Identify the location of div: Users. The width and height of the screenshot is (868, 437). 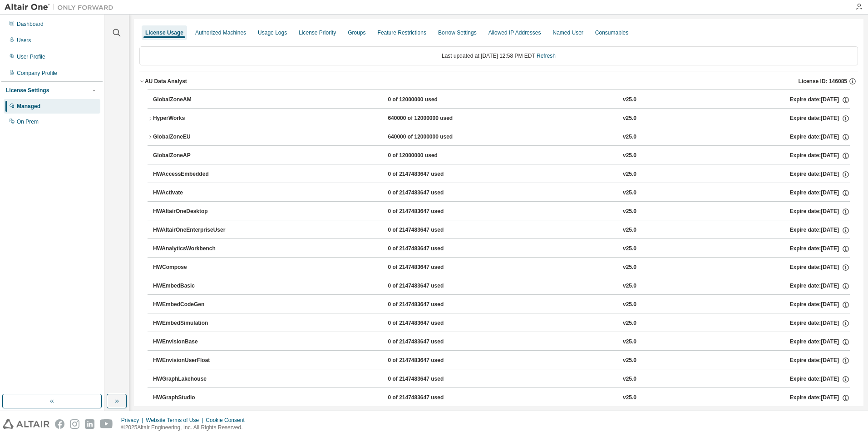
(24, 40).